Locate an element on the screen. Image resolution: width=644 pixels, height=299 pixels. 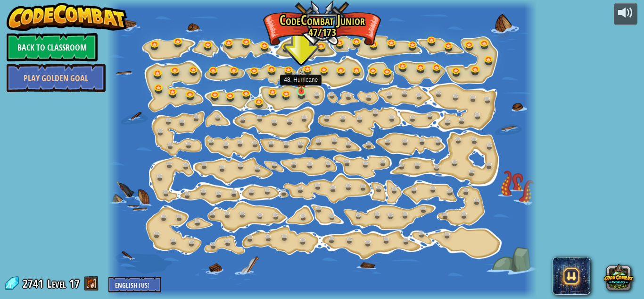
a: Play Golden Goal is located at coordinates (56, 78).